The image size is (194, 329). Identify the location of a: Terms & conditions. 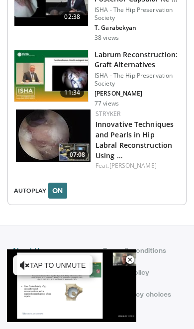
(142, 251).